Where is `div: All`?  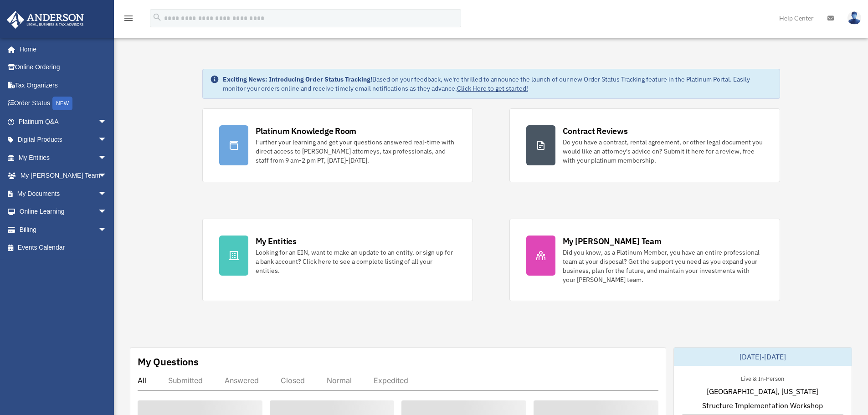 div: All is located at coordinates (142, 380).